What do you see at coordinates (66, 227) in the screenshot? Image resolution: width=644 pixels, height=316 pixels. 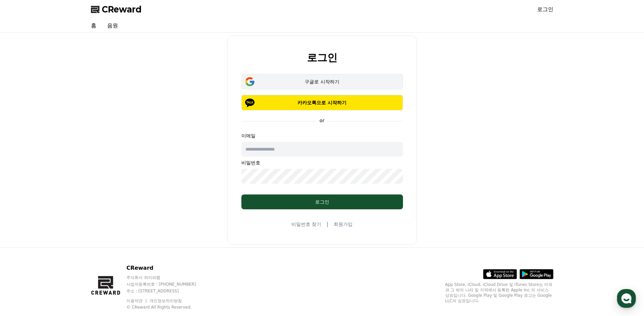 I see `span: 대화` at bounding box center [66, 227].